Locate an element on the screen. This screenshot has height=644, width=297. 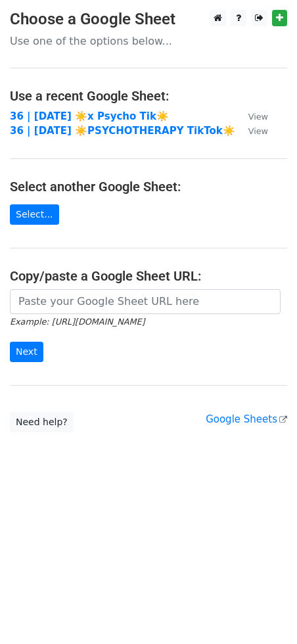
h4: Use a recent Google Sheet: is located at coordinates (148, 96).